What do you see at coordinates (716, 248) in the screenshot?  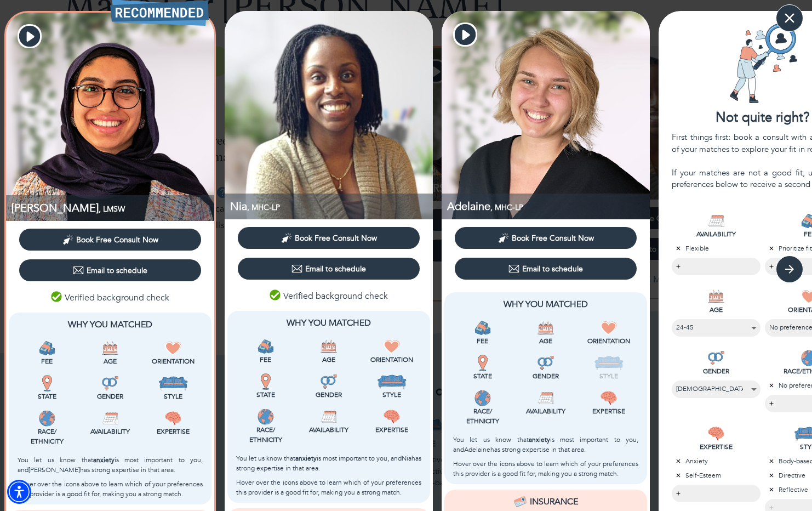 I see `p: Flexible` at bounding box center [716, 248].